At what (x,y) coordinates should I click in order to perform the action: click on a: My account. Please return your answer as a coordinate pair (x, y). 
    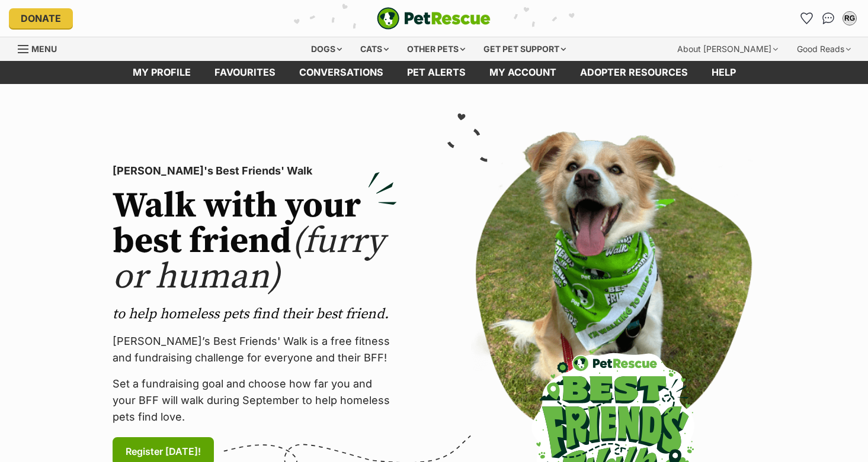
    Looking at the image, I should click on (523, 72).